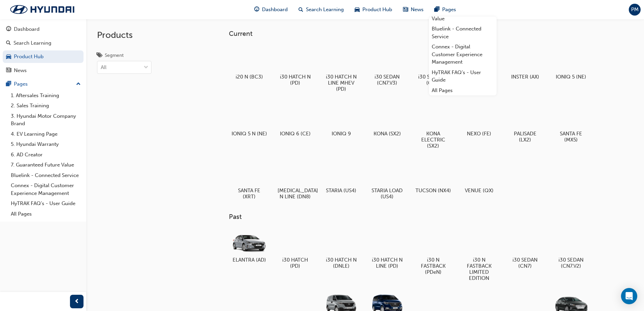 Image resolution: width=644 pixels, height=311 pixels. I want to click on h5: NEXO (FE), so click(479, 134).